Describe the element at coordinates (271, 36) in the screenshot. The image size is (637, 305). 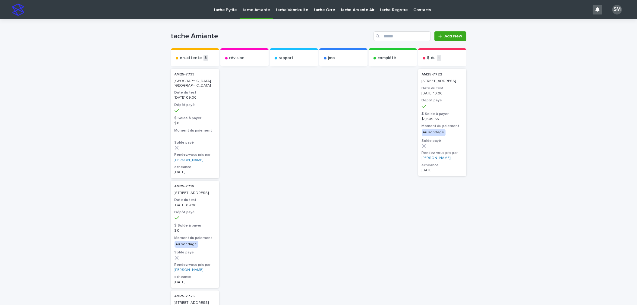
I see `h1: tache Amiante` at that location.